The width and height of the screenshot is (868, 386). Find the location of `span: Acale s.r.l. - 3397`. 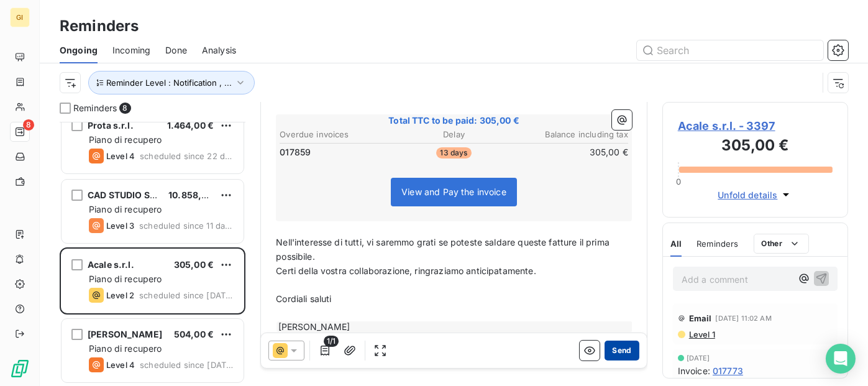

span: Acale s.r.l. - 3397 is located at coordinates (755, 125).